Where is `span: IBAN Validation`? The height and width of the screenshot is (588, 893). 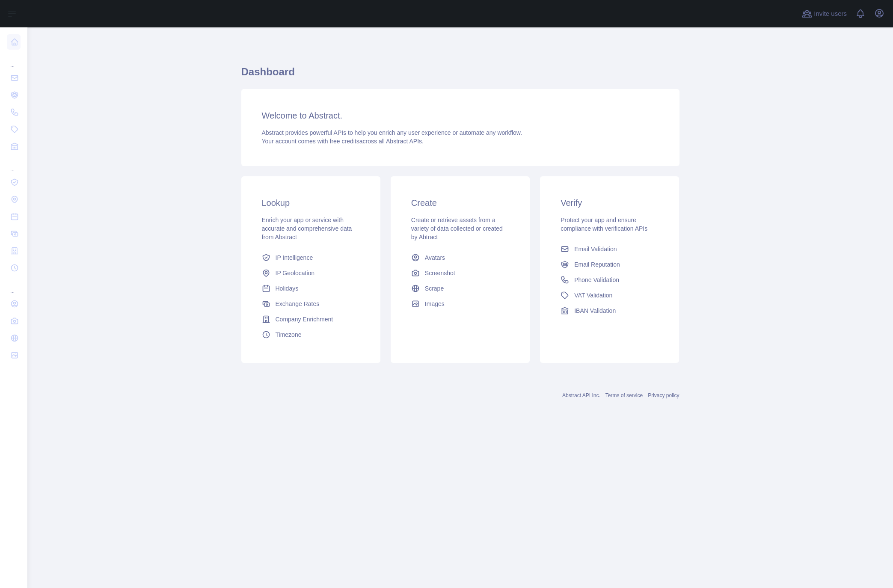
span: IBAN Validation is located at coordinates (595, 311).